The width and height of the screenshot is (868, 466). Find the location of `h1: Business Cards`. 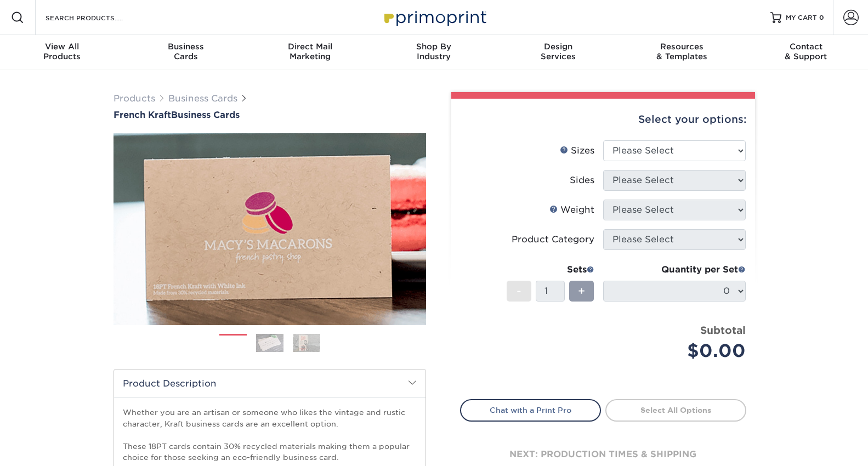

h1: Business Cards is located at coordinates (270, 114).